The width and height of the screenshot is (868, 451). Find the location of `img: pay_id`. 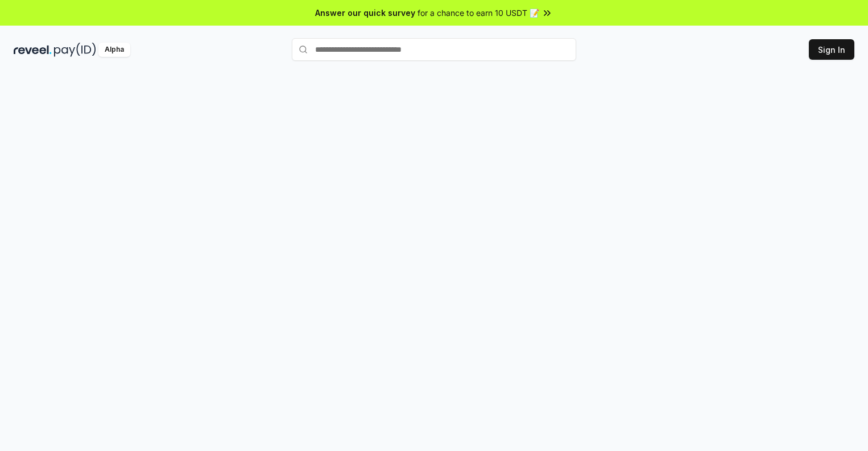

img: pay_id is located at coordinates (75, 49).